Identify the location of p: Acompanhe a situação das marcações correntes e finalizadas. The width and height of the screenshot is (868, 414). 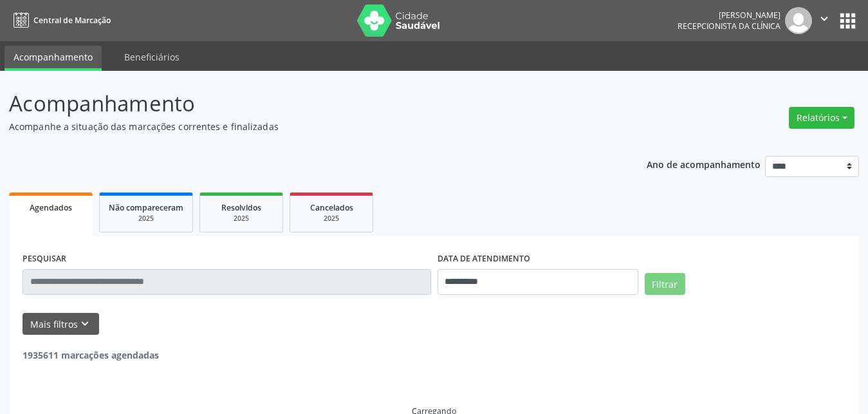
(307, 127).